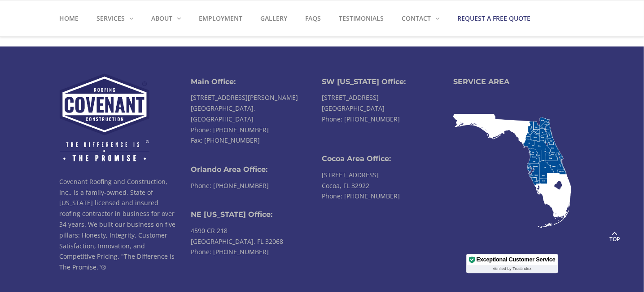 Image resolution: width=644 pixels, height=292 pixels. I want to click on span: Top, so click(615, 239).